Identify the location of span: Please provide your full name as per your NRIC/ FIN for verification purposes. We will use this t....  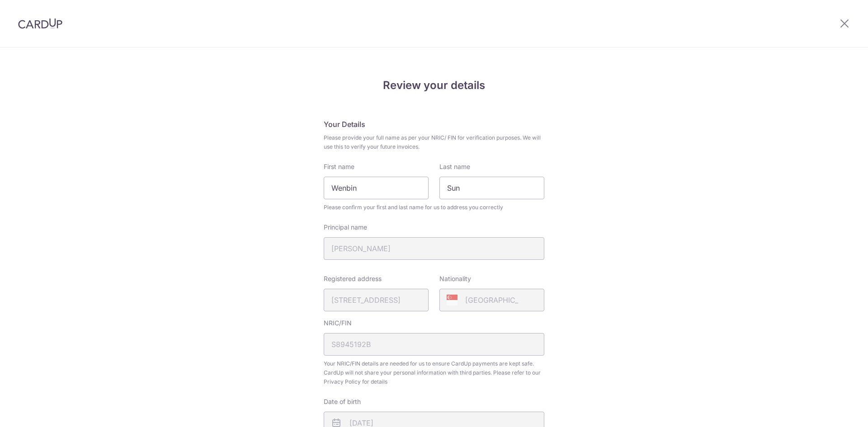
(434, 142).